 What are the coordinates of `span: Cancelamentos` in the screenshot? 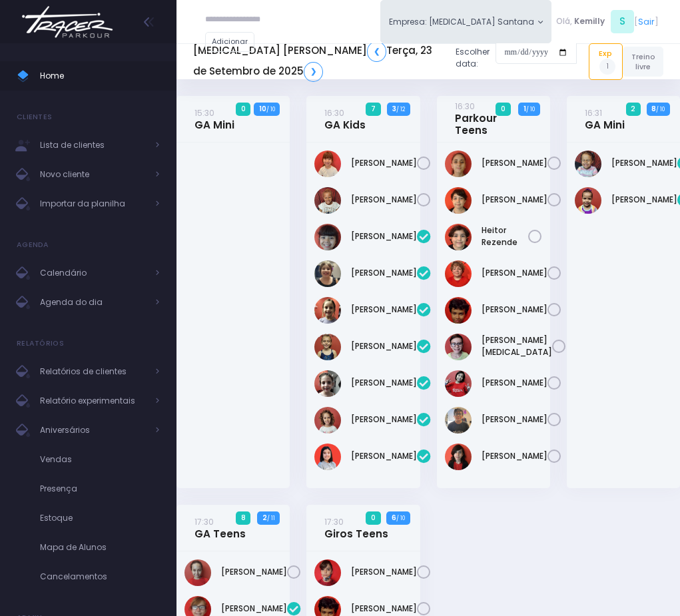 It's located at (100, 577).